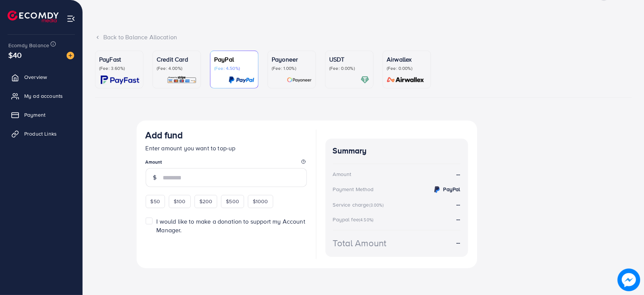  Describe the element at coordinates (359, 205) in the screenshot. I see `div: Service charge` at that location.